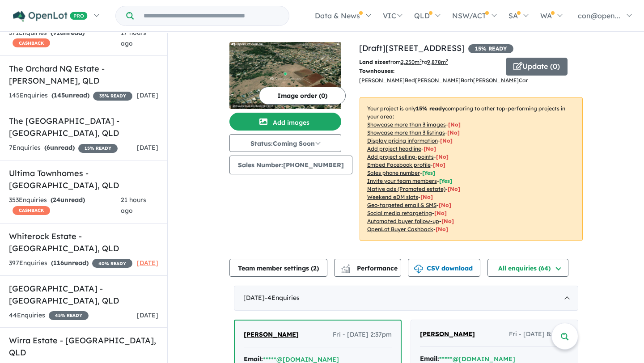 The width and height of the screenshot is (644, 363). Describe the element at coordinates (429, 76) in the screenshot. I see `p: Bed Bath Car` at that location.